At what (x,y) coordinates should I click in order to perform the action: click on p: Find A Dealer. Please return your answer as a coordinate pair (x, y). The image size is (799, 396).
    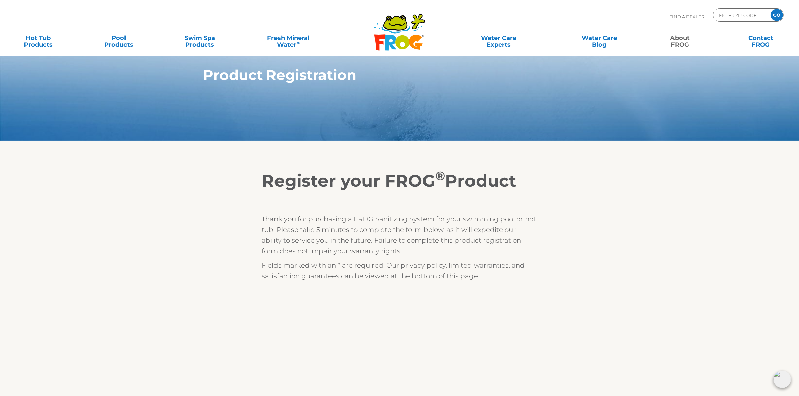
    Looking at the image, I should click on (687, 17).